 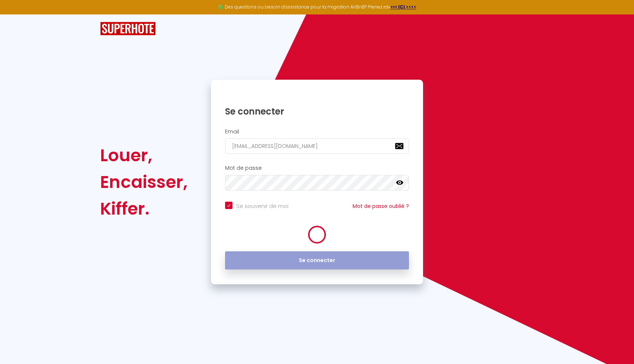 I want to click on a: >>> ICI <<<<, so click(x=403, y=7).